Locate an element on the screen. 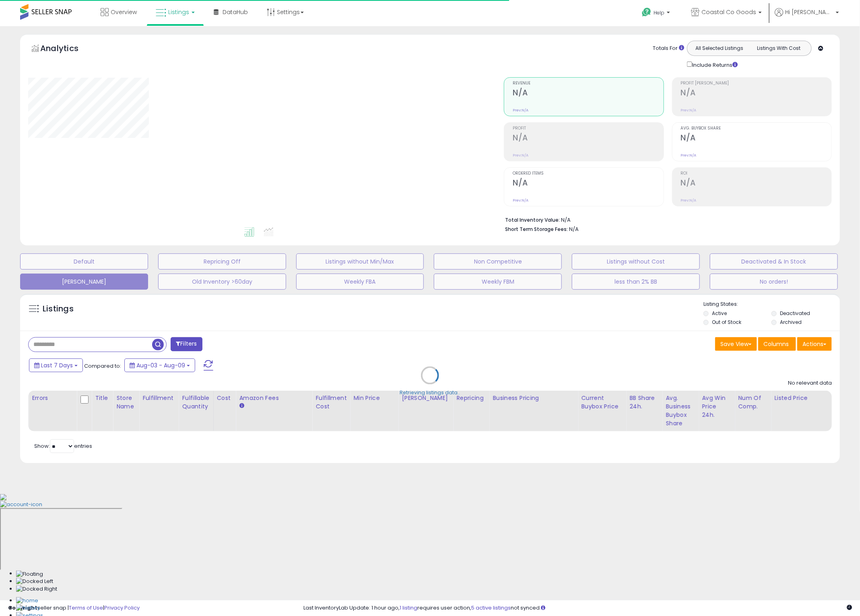 Image resolution: width=860 pixels, height=616 pixels. img: Docked Left is located at coordinates (35, 581).